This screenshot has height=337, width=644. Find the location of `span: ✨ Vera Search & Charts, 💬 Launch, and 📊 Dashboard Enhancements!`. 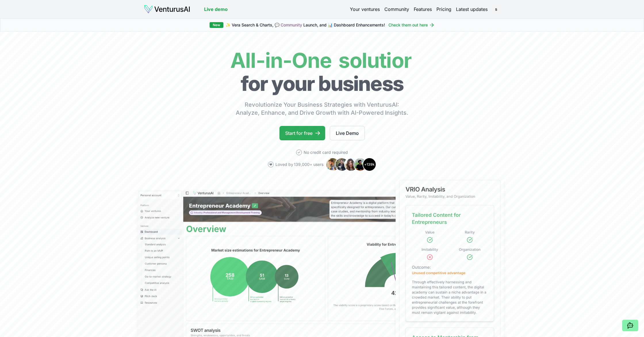

span: ✨ Vera Search & Charts, 💬 Launch, and 📊 Dashboard Enhancements! is located at coordinates (305, 25).